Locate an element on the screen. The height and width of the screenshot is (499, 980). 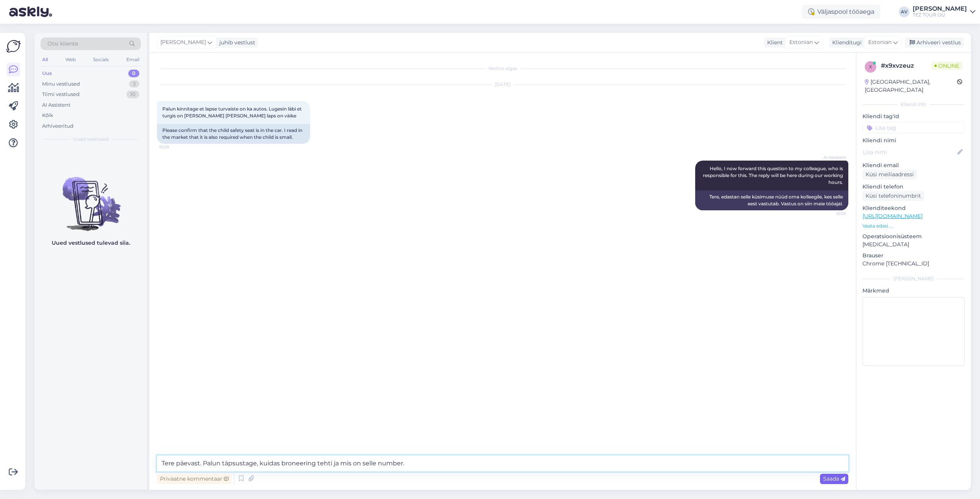
div: Tere, edastan selle küsimuse nüüd oma kolleegile, kes selle eest vastutab. Vastus on siin meie tö... is located at coordinates (771, 201).